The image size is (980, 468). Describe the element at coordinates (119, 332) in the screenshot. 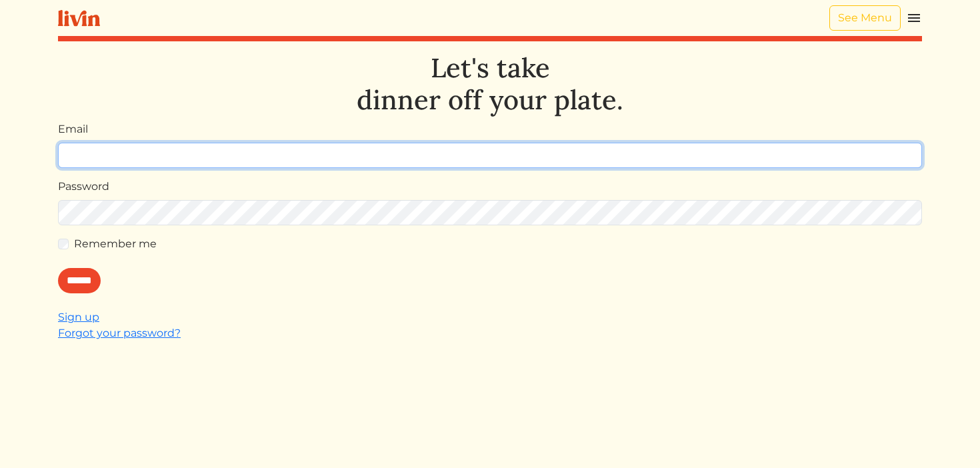

I see `a: Forgot your password?` at that location.